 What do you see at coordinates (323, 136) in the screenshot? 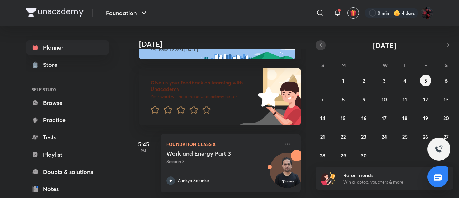
I see `button: September 21, 2025` at bounding box center [323, 136].